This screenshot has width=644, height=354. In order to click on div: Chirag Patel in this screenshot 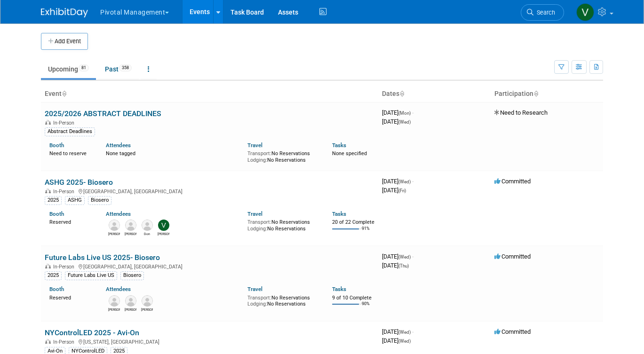, I will do `click(131, 309)`.